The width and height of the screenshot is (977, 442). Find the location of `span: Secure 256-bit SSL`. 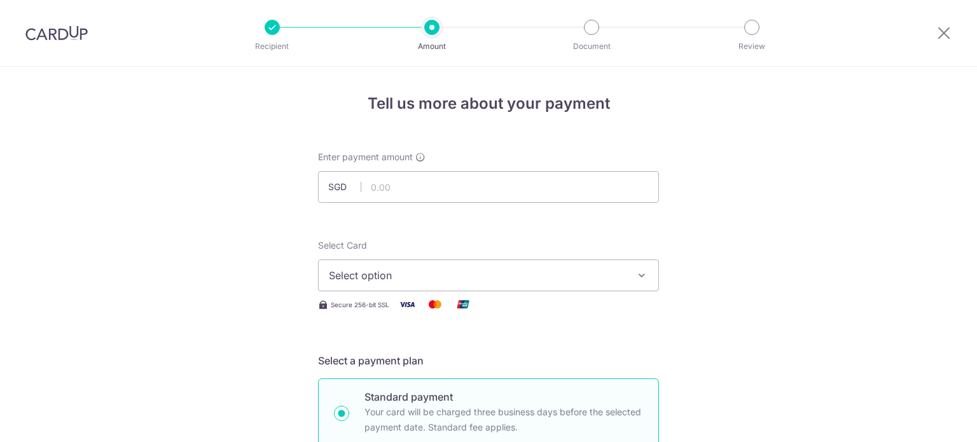

span: Secure 256-bit SSL is located at coordinates (360, 305).